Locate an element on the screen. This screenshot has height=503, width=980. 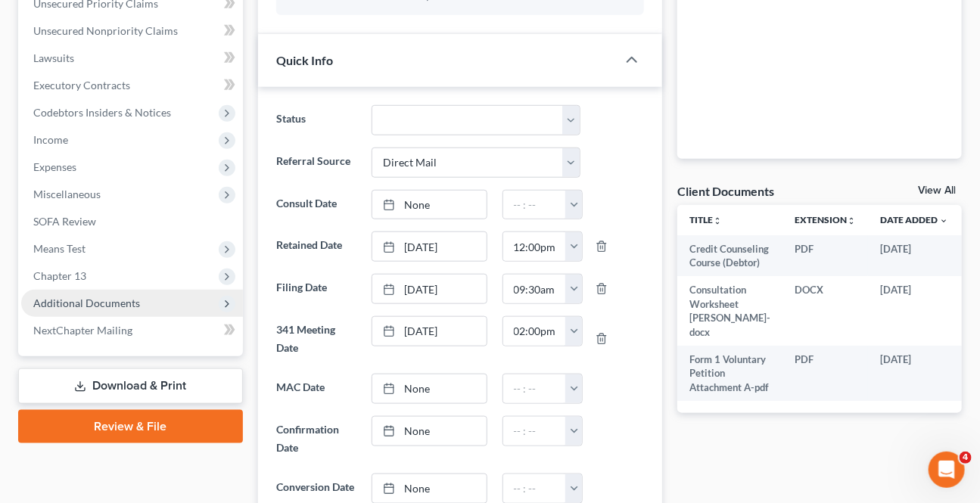
span: SOFA Review is located at coordinates (64, 221).